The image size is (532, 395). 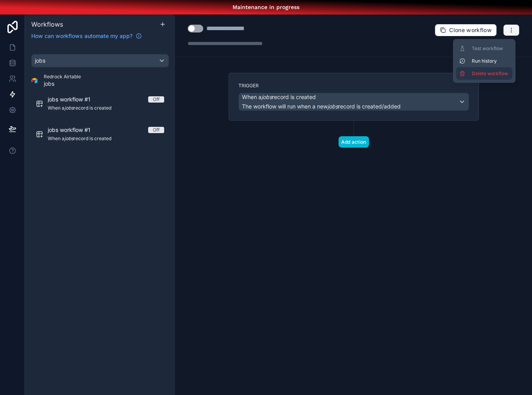 What do you see at coordinates (35, 81) in the screenshot?
I see `img: Airtable Logo` at bounding box center [35, 81].